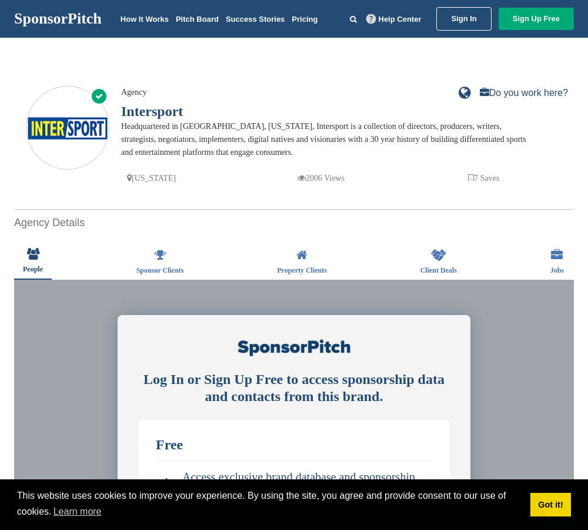 The height and width of the screenshot is (530, 588). Describe the element at coordinates (152, 111) in the screenshot. I see `a: Intersport` at that location.